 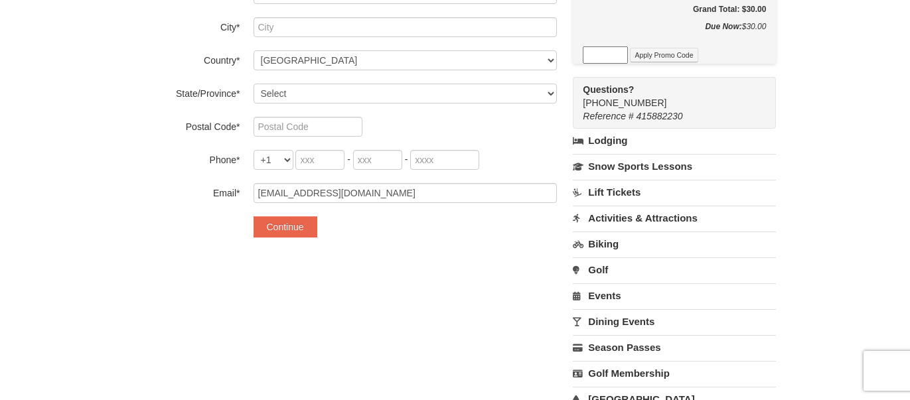 What do you see at coordinates (308, 127) in the screenshot?
I see `input: Postal Code` at bounding box center [308, 127].